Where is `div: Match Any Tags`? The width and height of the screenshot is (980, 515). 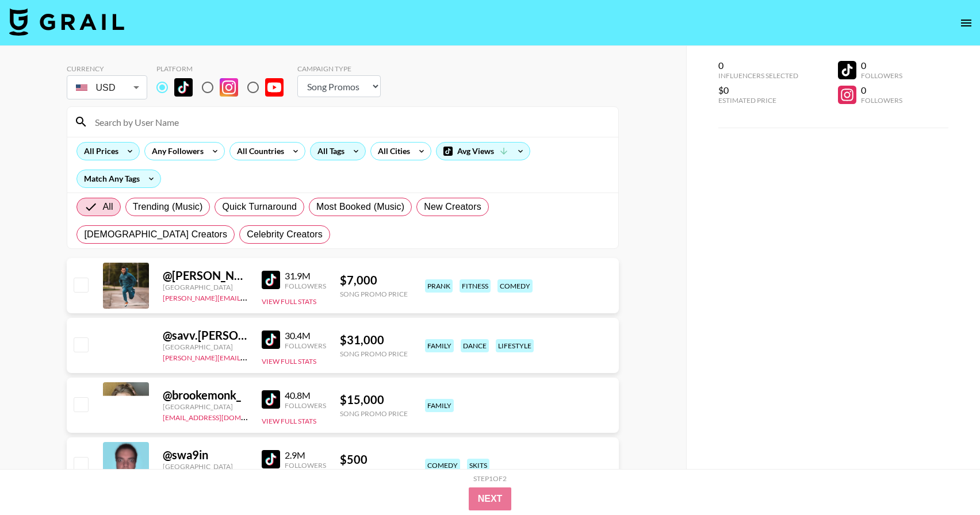
div: Match Any Tags is located at coordinates (118, 179).